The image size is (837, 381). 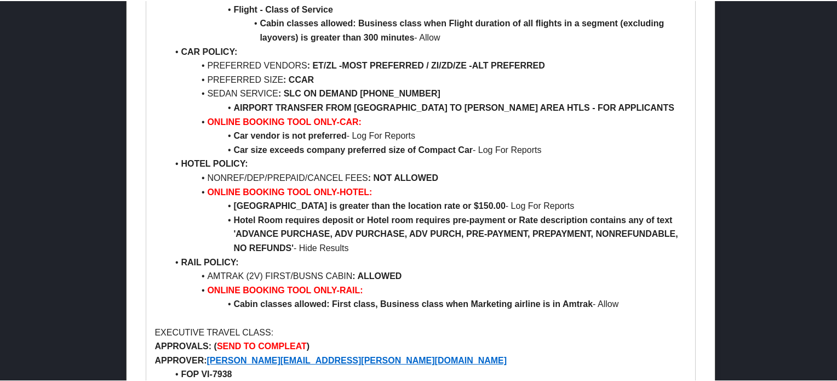 What do you see at coordinates (284, 120) in the screenshot?
I see `strong: ONLINE BOOKING TOOL ONLY-CAR:` at bounding box center [284, 120].